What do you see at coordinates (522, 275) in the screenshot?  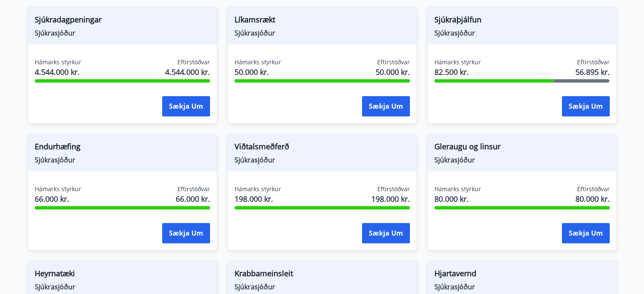 I see `span: Hjartavernd` at bounding box center [522, 275].